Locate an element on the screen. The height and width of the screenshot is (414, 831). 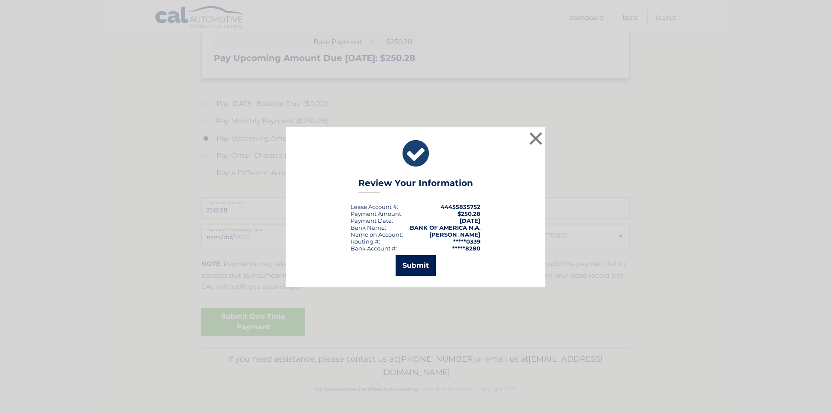
div: Bank Account #: is located at coordinates (374, 249).